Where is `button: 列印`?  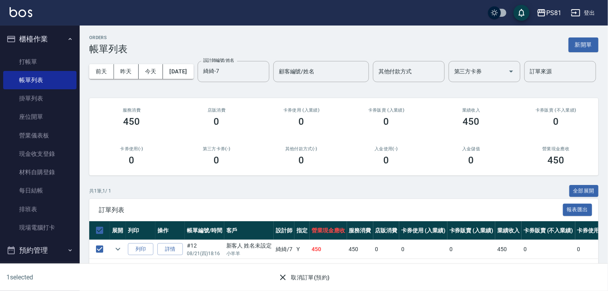
button: 列印 is located at coordinates (141, 249).